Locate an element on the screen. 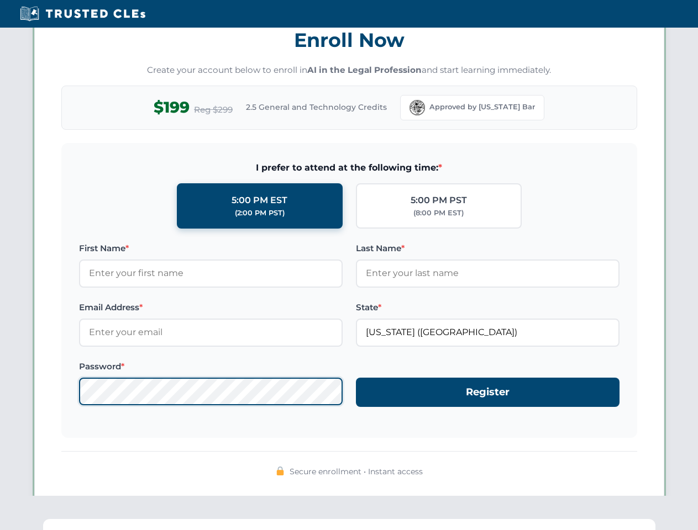  span: Reg $299 is located at coordinates (213, 110).